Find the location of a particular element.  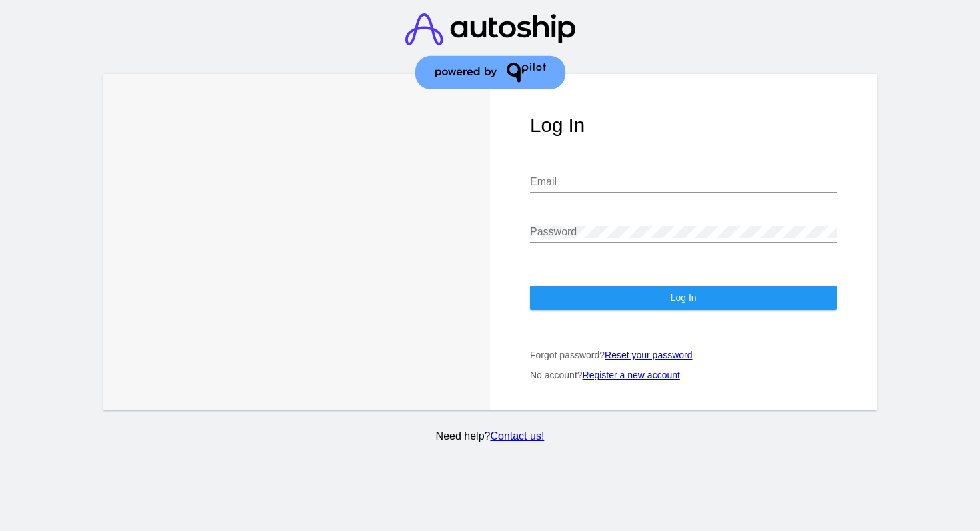

p: Need help? is located at coordinates (490, 436).